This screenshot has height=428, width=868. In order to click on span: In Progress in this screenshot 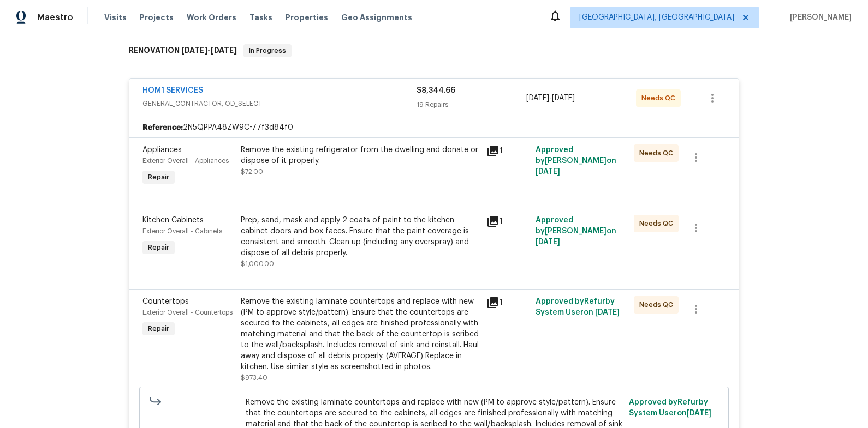, I will do `click(267, 51)`.